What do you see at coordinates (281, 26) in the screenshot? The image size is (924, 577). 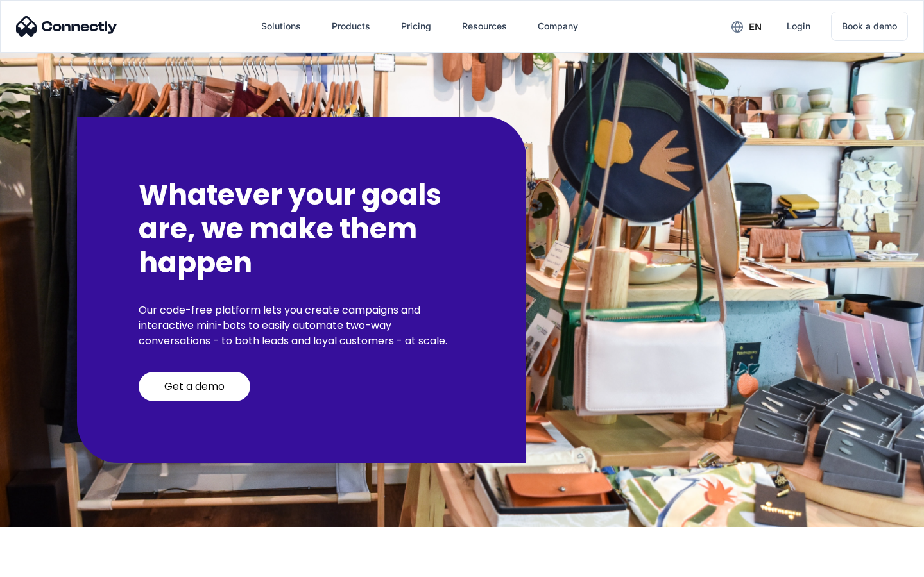 I see `div: Solutions` at bounding box center [281, 26].